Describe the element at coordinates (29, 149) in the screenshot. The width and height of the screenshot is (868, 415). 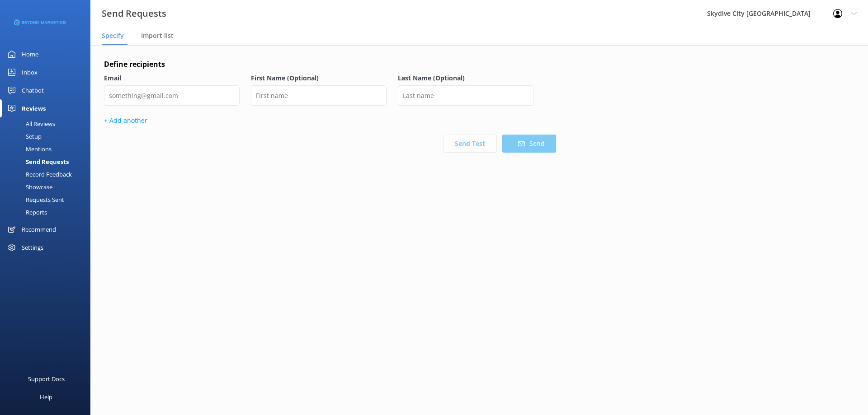
I see `div: Mentions` at that location.